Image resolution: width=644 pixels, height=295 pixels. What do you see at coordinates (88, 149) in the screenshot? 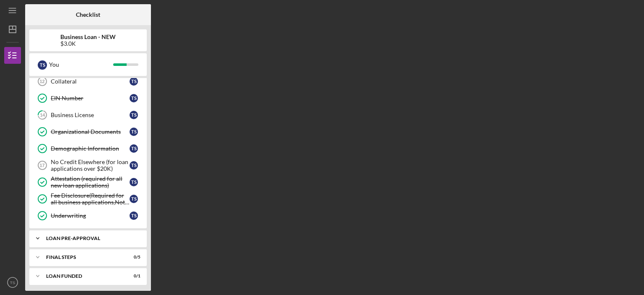
I see `a: Demographic InformationTS` at bounding box center [88, 149].